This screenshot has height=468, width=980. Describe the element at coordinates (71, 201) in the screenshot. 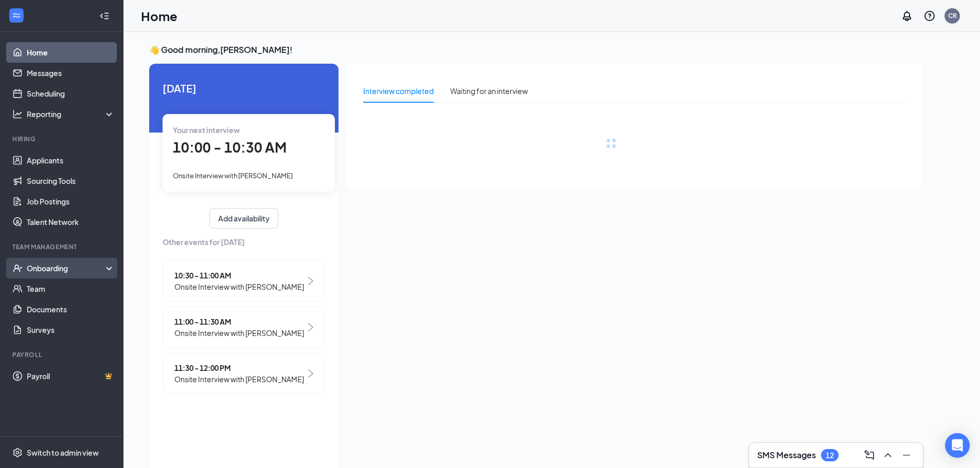

I see `a: Job Postings` at that location.